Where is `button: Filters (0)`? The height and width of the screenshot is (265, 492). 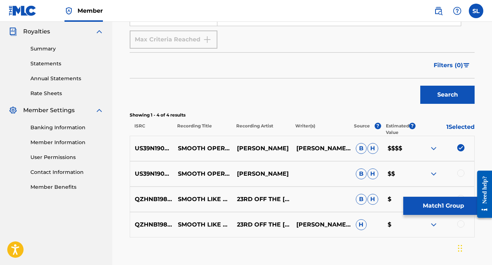
button: Filters (0) is located at coordinates (452, 65).